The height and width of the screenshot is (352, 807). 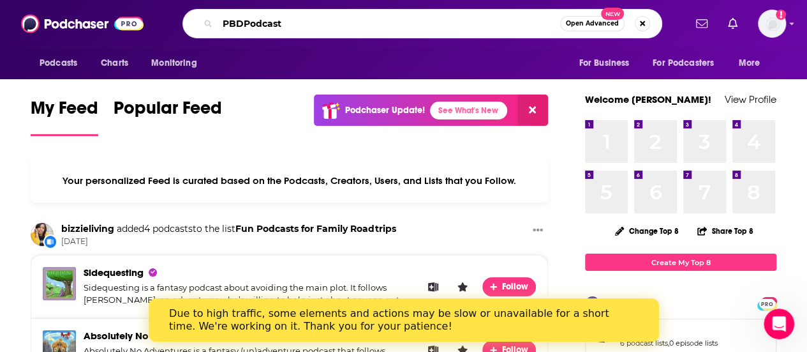 I want to click on button: Show More Button, so click(x=538, y=230).